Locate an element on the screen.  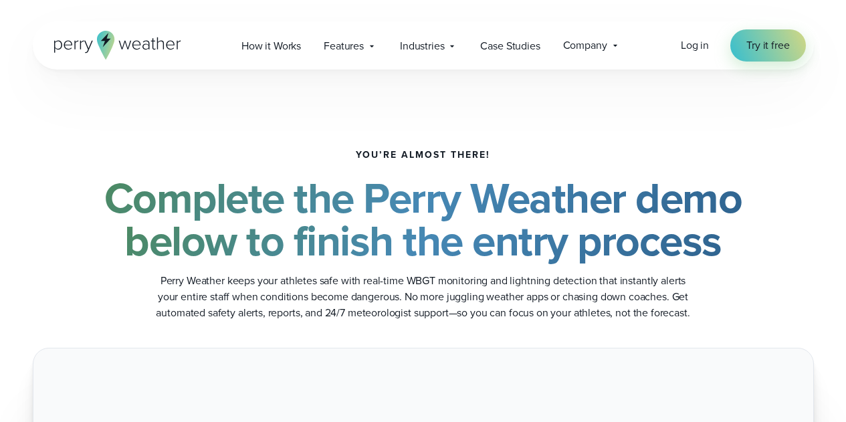
h5: You’re almost there! is located at coordinates (423, 155).